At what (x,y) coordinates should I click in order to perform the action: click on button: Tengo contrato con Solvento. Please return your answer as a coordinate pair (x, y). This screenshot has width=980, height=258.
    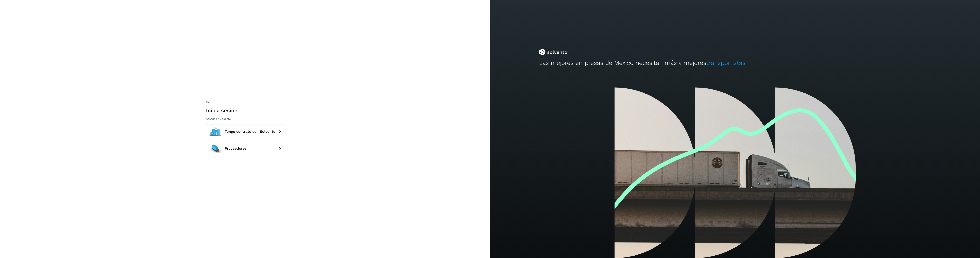
    Looking at the image, I should click on (245, 132).